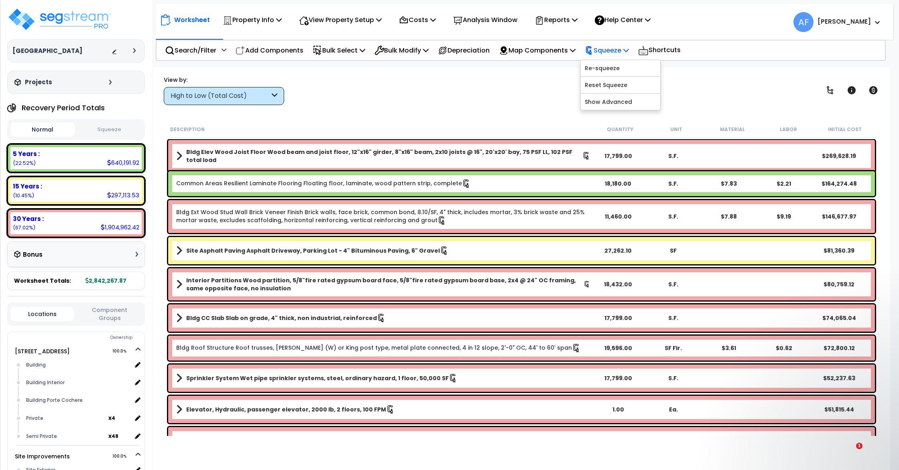 The image size is (899, 470). What do you see at coordinates (385, 284) in the screenshot?
I see `b: Interior Partitions Wood partition, 5/8"fire rated gypsum board face, 5/8"fire rated gypsum board...` at bounding box center [385, 284].